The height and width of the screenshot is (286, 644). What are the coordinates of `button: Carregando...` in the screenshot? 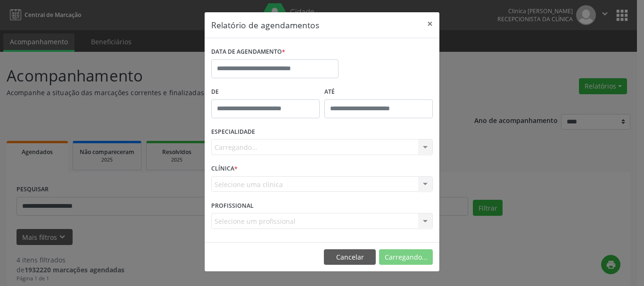 It's located at (406, 257).